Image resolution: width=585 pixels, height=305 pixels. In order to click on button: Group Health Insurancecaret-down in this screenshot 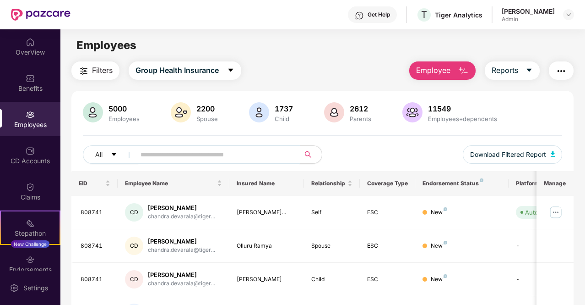, I will do `click(185, 71)`.